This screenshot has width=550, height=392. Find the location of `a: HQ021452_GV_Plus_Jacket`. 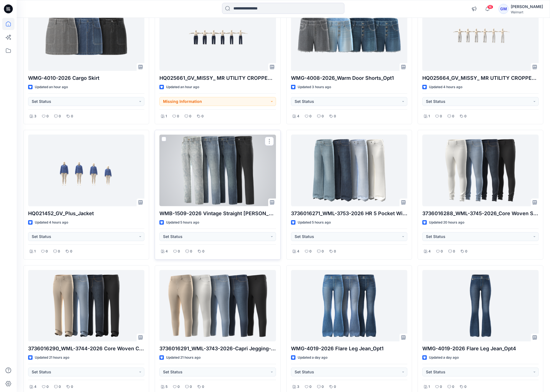

a: HQ021452_GV_Plus_Jacket is located at coordinates (86, 170).